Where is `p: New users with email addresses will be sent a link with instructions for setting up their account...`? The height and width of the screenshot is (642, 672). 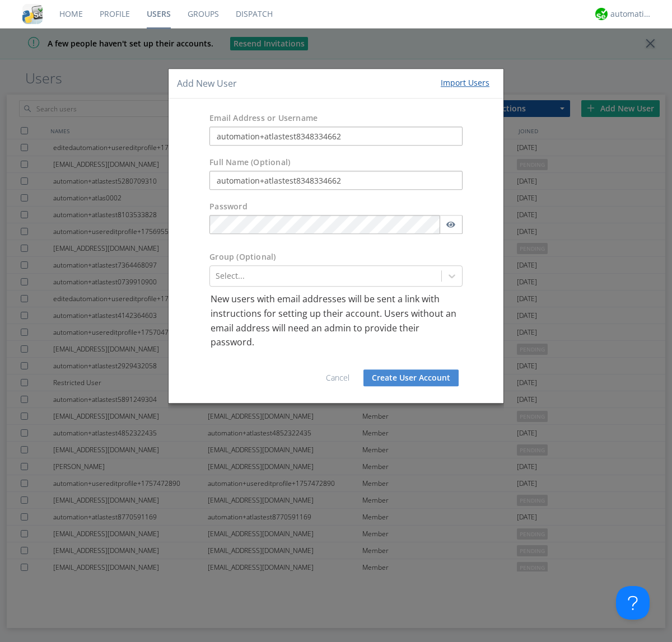
p: New users with email addresses will be sent a link with instructions for setting up their account... is located at coordinates (336, 321).